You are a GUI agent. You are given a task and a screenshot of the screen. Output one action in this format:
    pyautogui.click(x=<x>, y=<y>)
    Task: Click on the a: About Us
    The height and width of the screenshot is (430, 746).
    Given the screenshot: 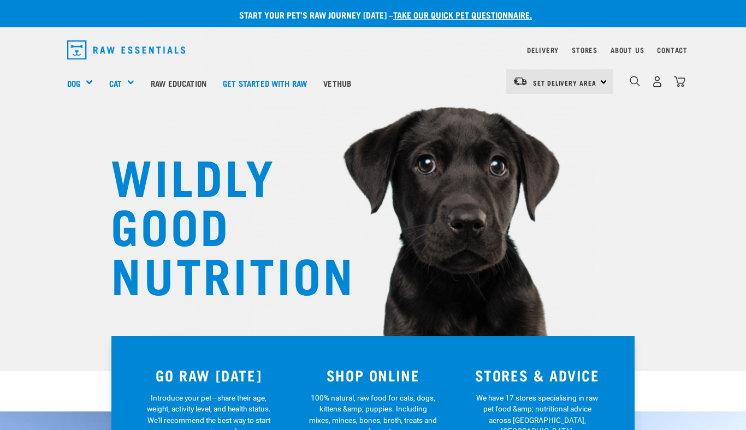 What is the action you would take?
    pyautogui.click(x=627, y=50)
    